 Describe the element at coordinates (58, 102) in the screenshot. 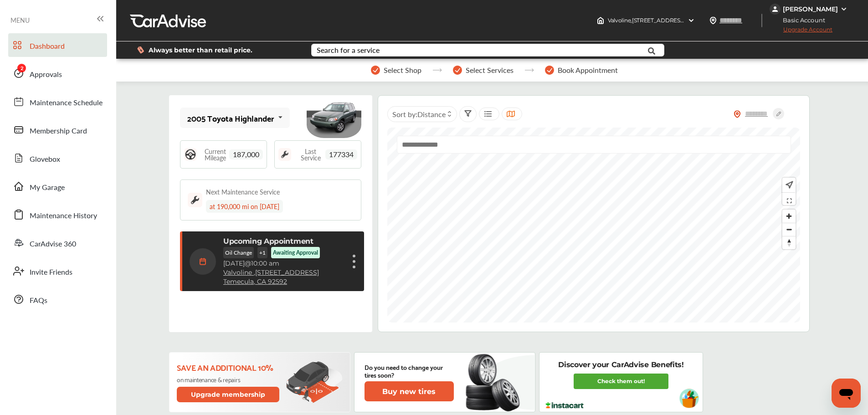

I see `a: Maintenance Schedule` at that location.